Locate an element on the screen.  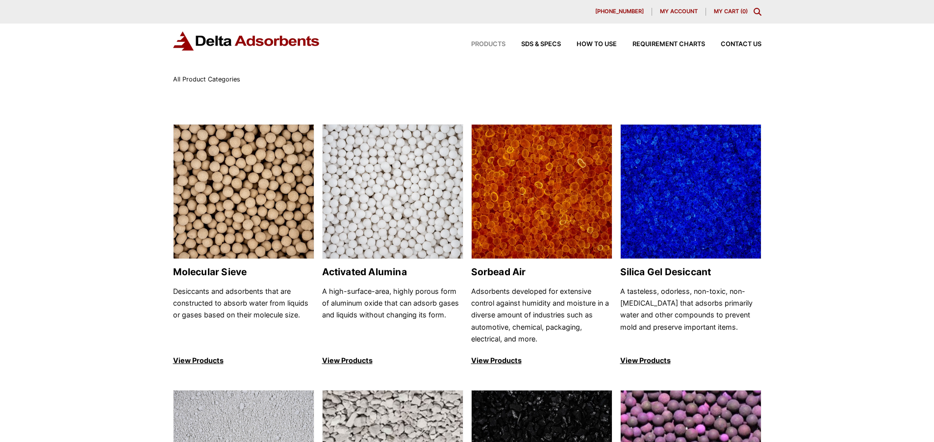
span: SDS & SPECS is located at coordinates (541, 44).